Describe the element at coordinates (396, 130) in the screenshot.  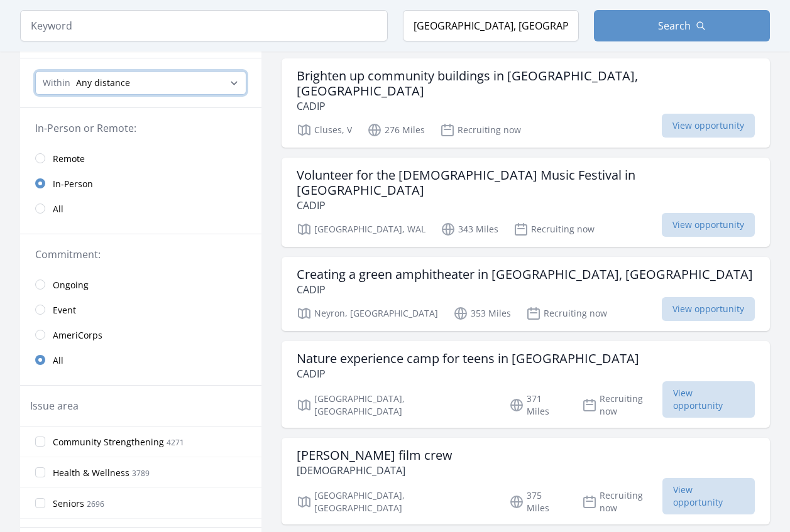
I see `p: 276 Miles` at that location.